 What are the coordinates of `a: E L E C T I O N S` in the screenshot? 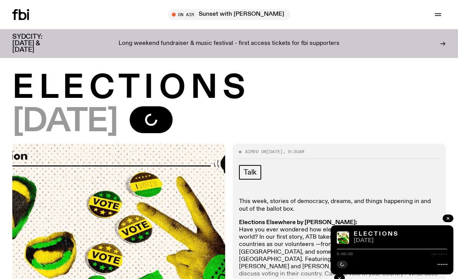 It's located at (375, 234).